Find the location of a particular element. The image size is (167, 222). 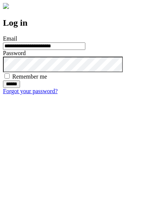

img: logo-4e3dc11c47720685a147b03b5a06dd966a58ff35d612b21f08c02c0306f2b779.png is located at coordinates (6, 6).